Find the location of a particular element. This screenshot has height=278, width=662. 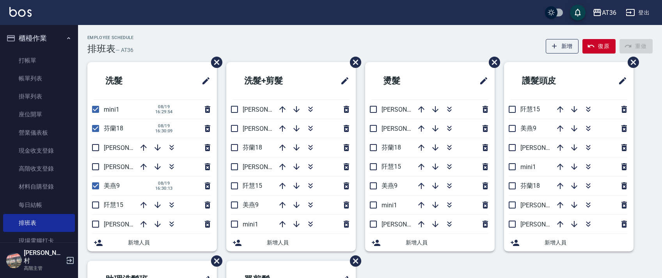

button: 復原 is located at coordinates (599, 46).